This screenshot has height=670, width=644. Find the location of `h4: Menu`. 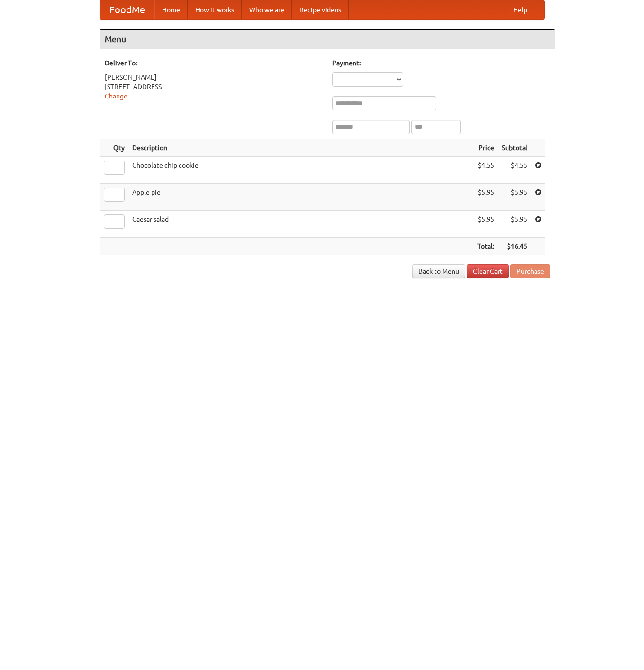

h4: Menu is located at coordinates (327, 39).